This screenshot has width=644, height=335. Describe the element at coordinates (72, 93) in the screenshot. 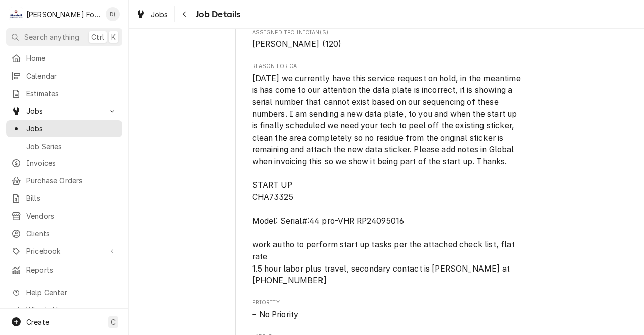

I see `span: Estimates` at that location.